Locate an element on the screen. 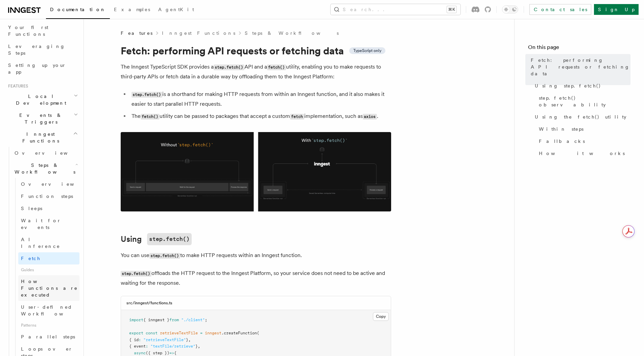 The height and width of the screenshot is (356, 644). span: { inngest } is located at coordinates (156, 320).